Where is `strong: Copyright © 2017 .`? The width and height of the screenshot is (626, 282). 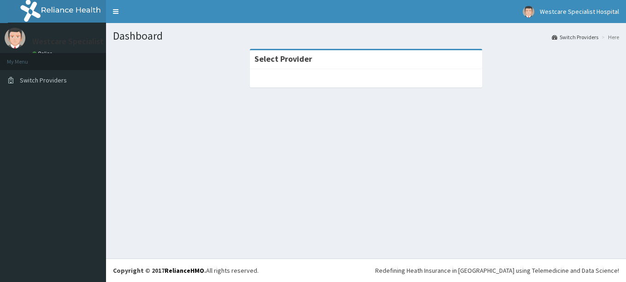 strong: Copyright © 2017 . is located at coordinates (160, 271).